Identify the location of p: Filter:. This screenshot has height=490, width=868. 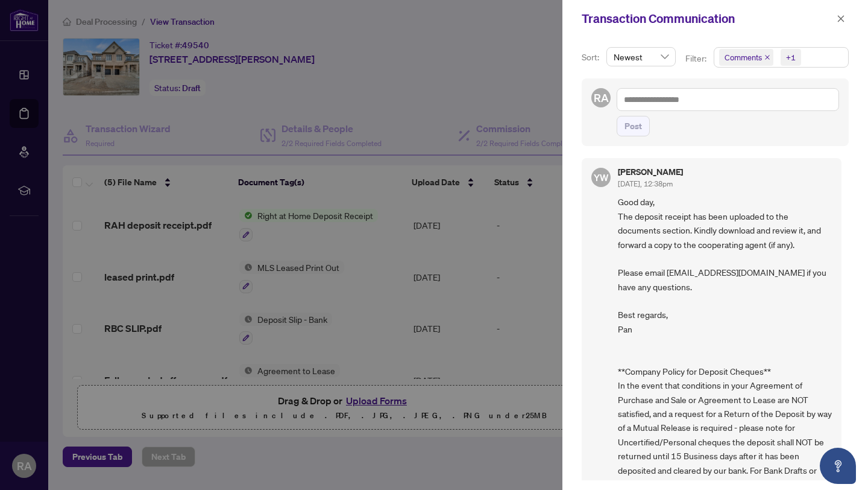
(697, 59).